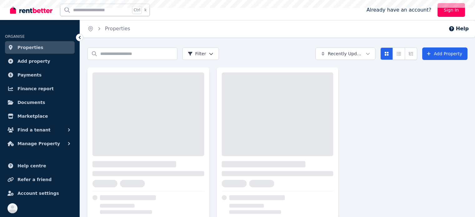 The image size is (475, 217). Describe the element at coordinates (34, 130) in the screenshot. I see `span: Find a tenant` at that location.